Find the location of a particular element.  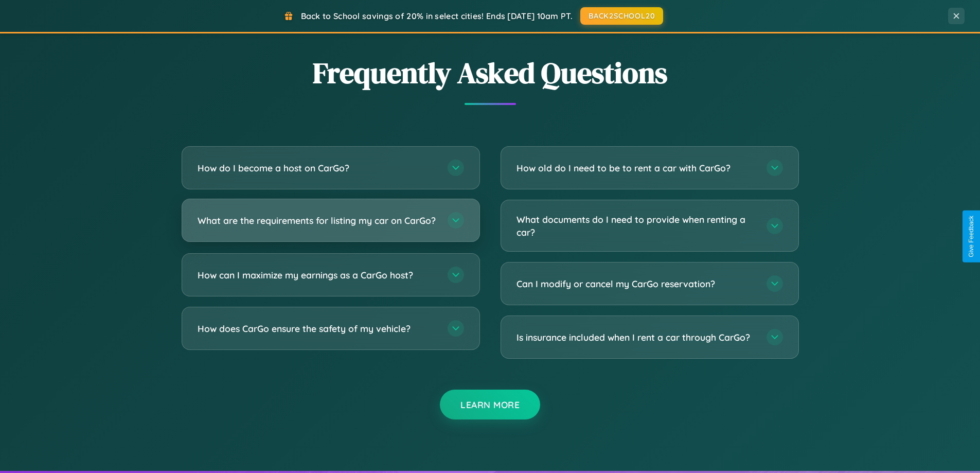

h3: What documents do I need to provide when renting a car? is located at coordinates (636, 225).